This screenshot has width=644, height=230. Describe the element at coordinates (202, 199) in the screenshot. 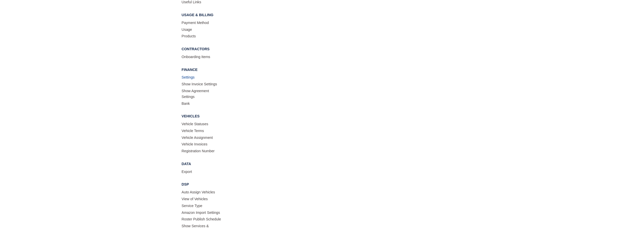

I see `a: View of Vehicles` at that location.